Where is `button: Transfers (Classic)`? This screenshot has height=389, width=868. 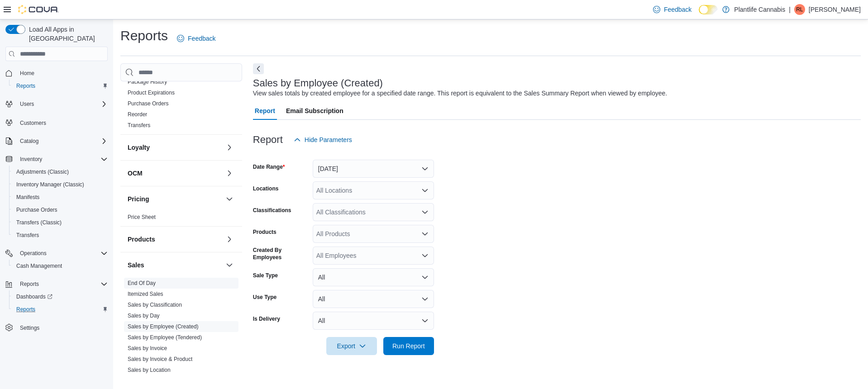
button: Transfers (Classic) is located at coordinates (60, 223).